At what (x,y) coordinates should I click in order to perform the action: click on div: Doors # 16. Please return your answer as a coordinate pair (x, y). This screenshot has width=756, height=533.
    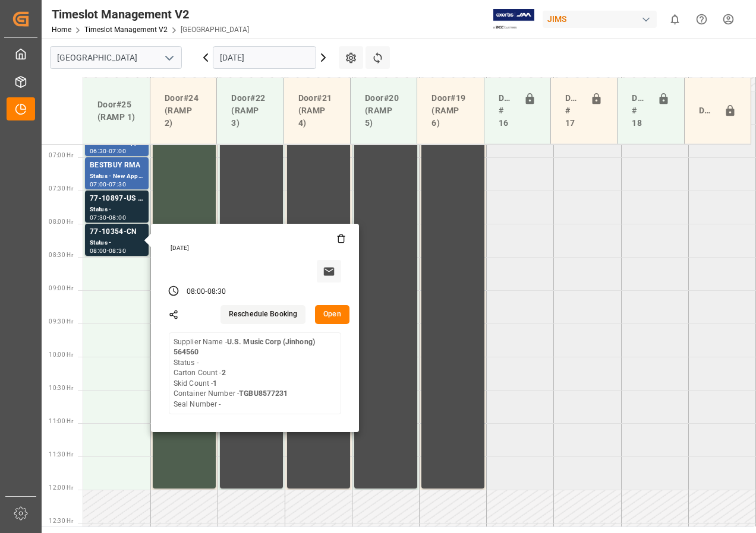
    Looking at the image, I should click on (506, 111).